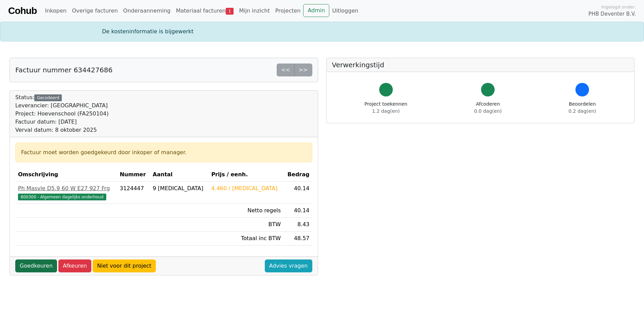 The image size is (644, 324). I want to click on td: 3124447, so click(133, 192).